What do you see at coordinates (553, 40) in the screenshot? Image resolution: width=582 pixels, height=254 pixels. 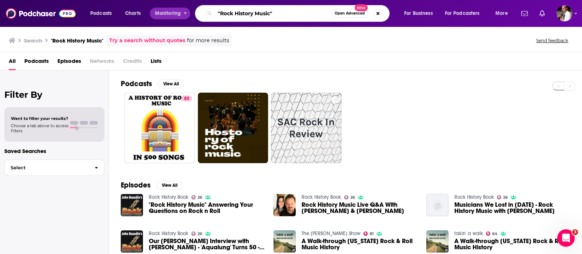 I see `button: Send feedback` at bounding box center [553, 40].